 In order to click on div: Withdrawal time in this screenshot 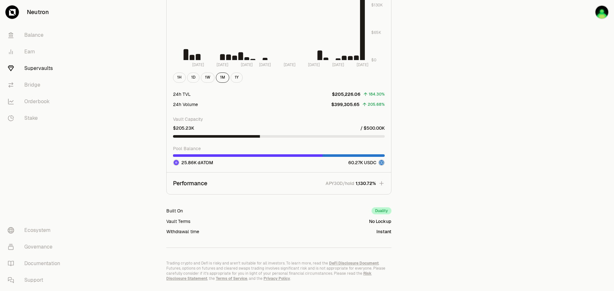, I will do `click(182, 232)`.